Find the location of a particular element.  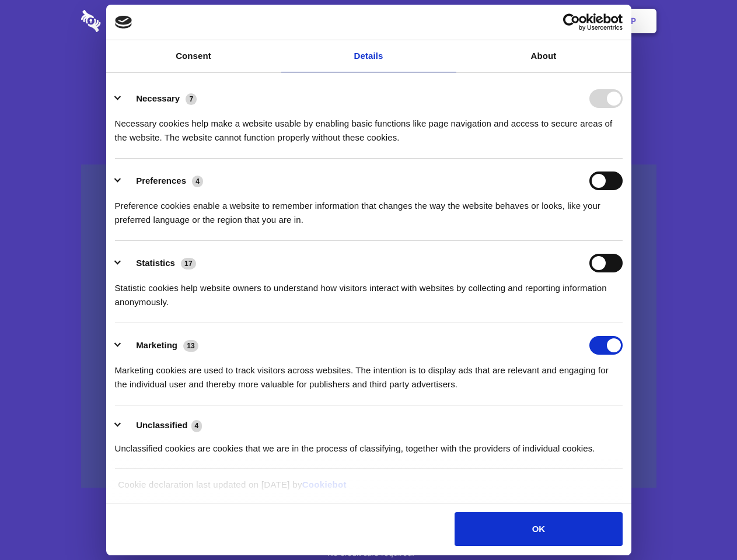

button: Preferences (4) is located at coordinates (163, 181).